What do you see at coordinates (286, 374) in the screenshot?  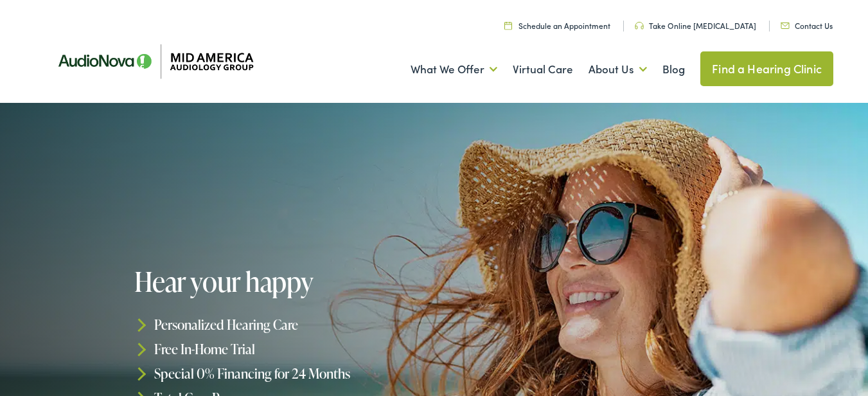 I see `li: Special 0% Financing for 24 Months` at bounding box center [286, 374].